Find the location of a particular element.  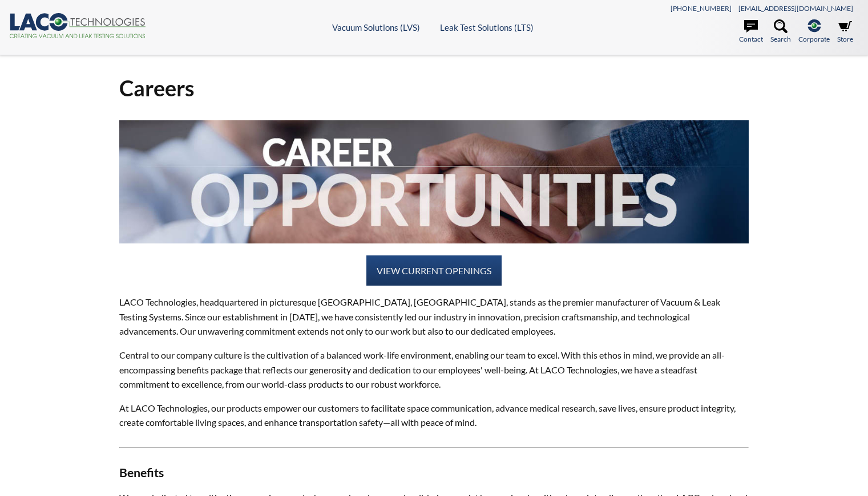

a: Store is located at coordinates (845, 32).